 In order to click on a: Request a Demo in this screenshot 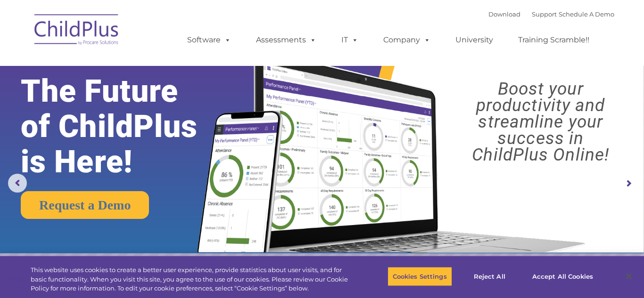, I will do `click(85, 205)`.